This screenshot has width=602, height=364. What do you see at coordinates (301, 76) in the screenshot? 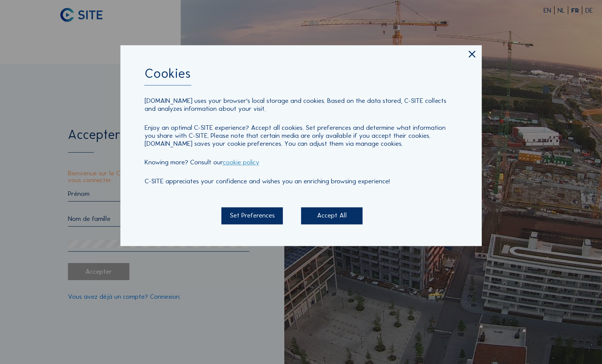
I see `div: Cookies` at bounding box center [301, 76].